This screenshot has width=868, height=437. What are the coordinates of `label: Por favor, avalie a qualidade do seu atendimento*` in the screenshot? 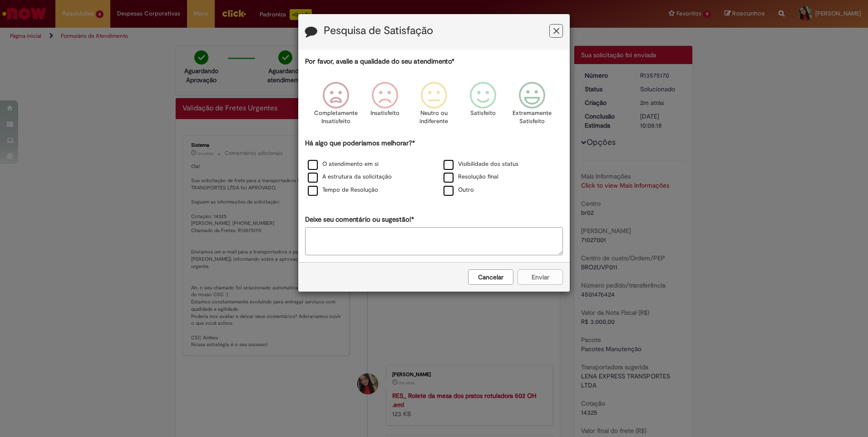 It's located at (379, 61).